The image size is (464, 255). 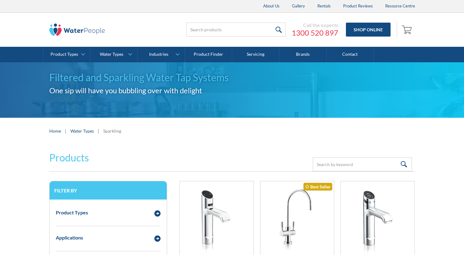 I want to click on a: Industries, so click(x=161, y=55).